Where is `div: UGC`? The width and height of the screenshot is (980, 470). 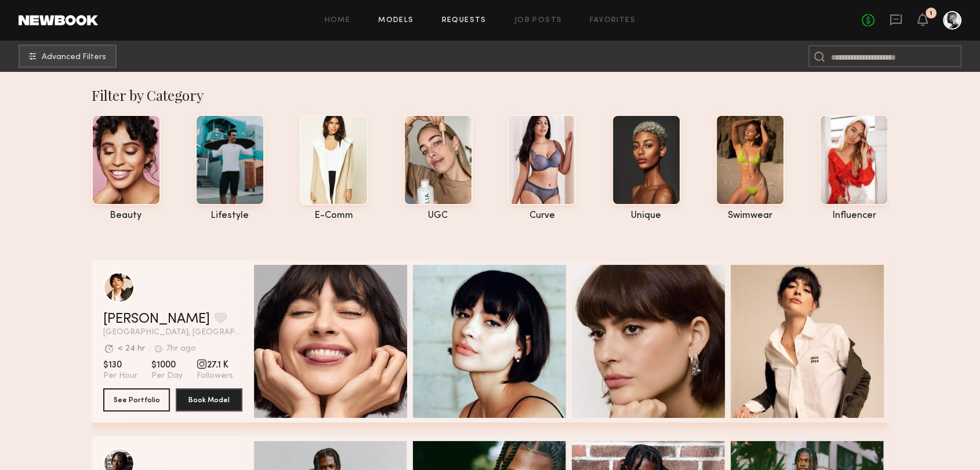 div: UGC is located at coordinates (438, 216).